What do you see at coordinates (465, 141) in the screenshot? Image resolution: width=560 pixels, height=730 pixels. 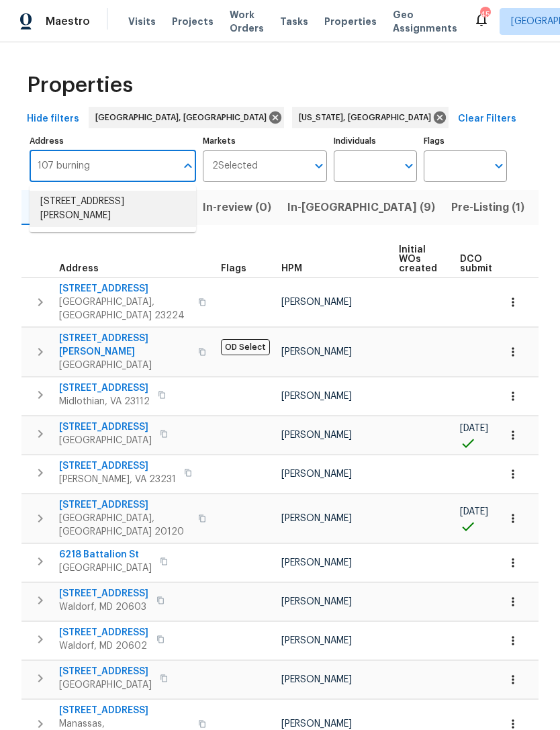 I see `label: Flags` at bounding box center [465, 141].